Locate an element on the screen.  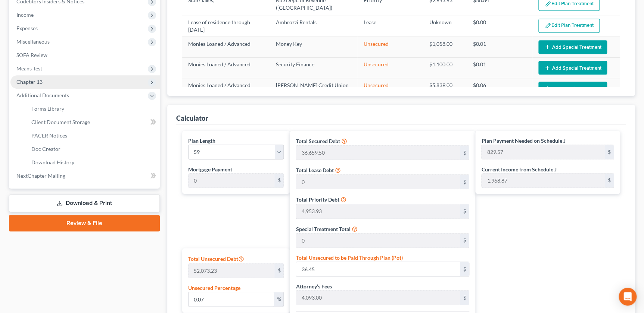
a: Forms Library is located at coordinates (92, 109).